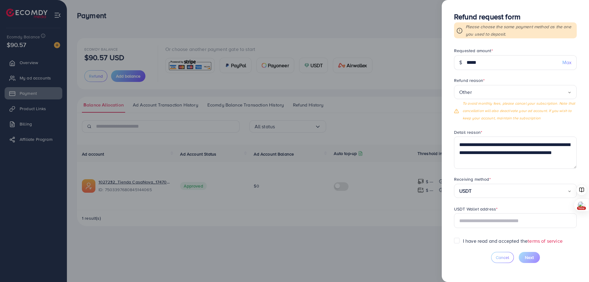 This screenshot has height=282, width=589. Describe the element at coordinates (473, 51) in the screenshot. I see `label: Requested amount` at that location.